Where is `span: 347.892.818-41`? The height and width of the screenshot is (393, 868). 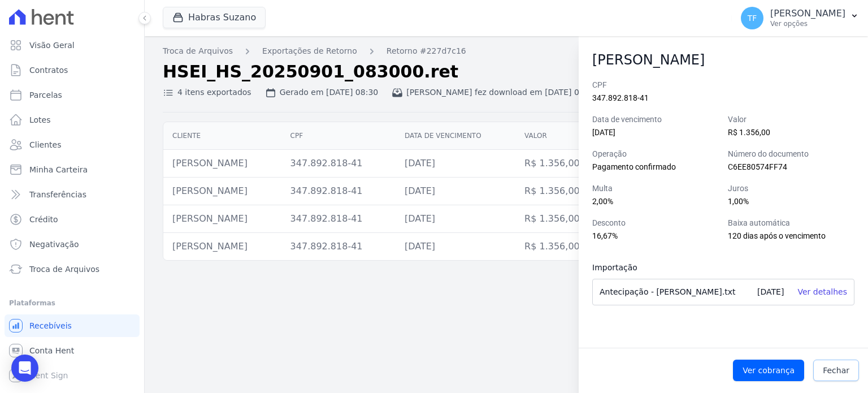
span: 347.892.818-41 is located at coordinates (620, 98).